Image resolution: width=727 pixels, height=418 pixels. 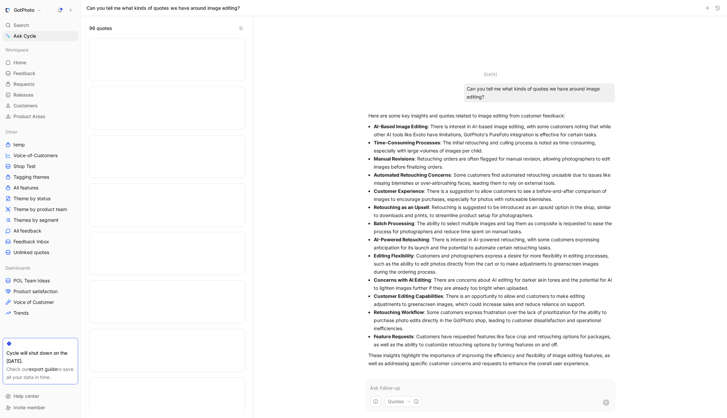 What do you see at coordinates (40, 220) in the screenshot?
I see `a: Themes by segment` at bounding box center [40, 220].